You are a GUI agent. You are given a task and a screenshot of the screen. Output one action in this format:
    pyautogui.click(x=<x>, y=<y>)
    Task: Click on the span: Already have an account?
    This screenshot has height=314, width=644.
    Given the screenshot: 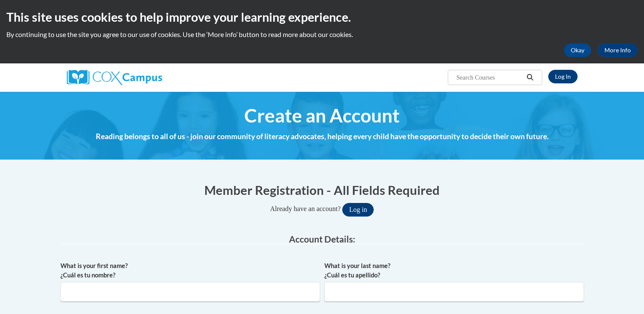 What is the action you would take?
    pyautogui.click(x=306, y=209)
    